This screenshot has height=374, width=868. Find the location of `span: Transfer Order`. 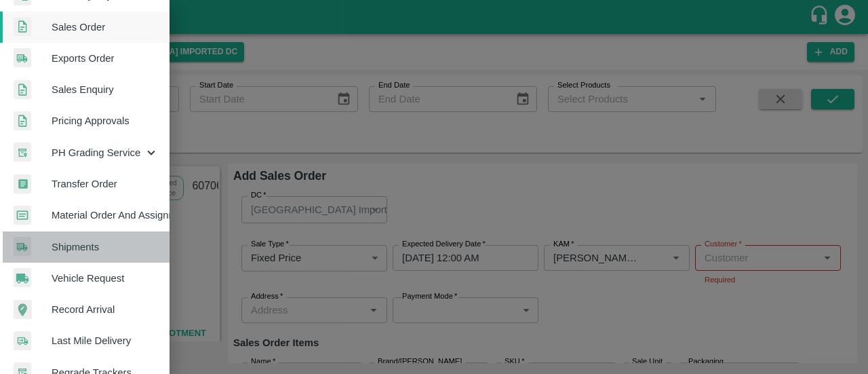

span: Transfer Order is located at coordinates (105, 183).